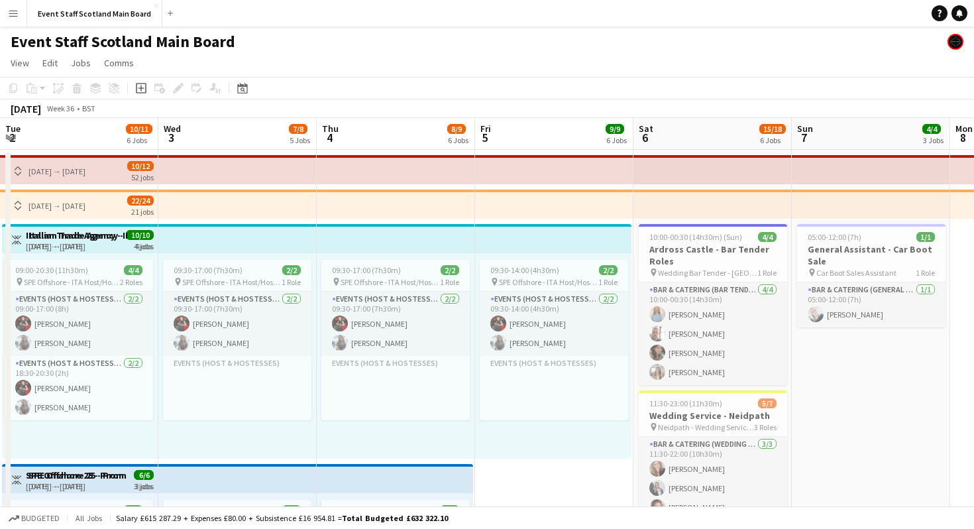 Image resolution: width=974 pixels, height=529 pixels. I want to click on span: 8, so click(963, 137).